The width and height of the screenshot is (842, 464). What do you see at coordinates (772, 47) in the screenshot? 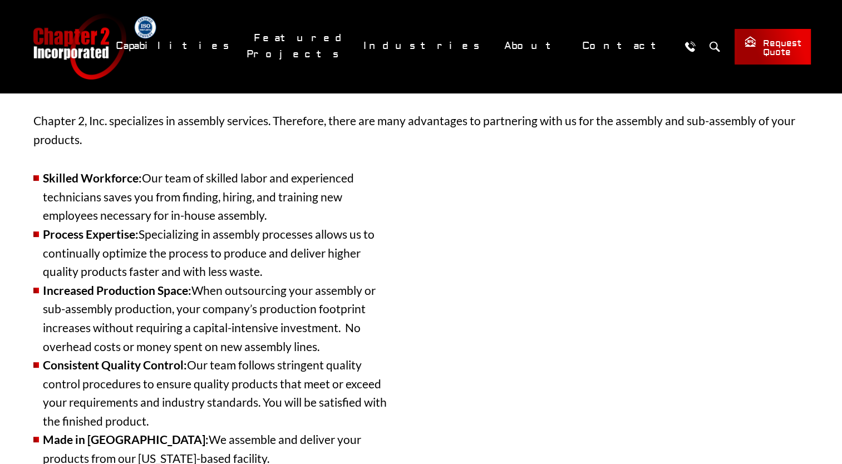
I see `span: Request Quote` at bounding box center [772, 47].